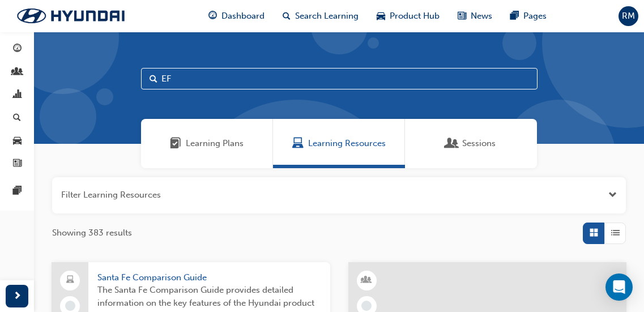  I want to click on a: news-iconNews, so click(475, 16).